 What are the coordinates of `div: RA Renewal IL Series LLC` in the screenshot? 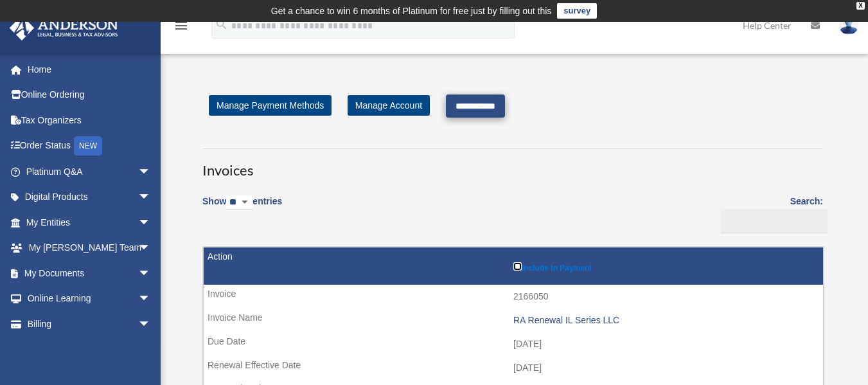 It's located at (665, 320).